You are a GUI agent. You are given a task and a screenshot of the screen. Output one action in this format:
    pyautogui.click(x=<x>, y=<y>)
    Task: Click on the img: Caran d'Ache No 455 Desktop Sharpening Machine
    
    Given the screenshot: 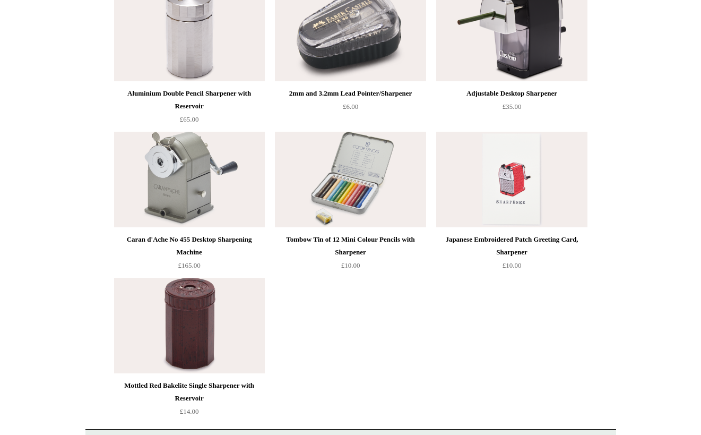 What is the action you would take?
    pyautogui.click(x=189, y=179)
    